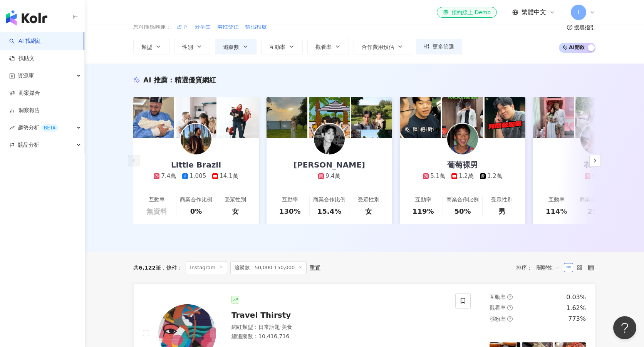 The width and height of the screenshot is (644, 347). What do you see at coordinates (196, 211) in the screenshot?
I see `div: 0%` at bounding box center [196, 211].